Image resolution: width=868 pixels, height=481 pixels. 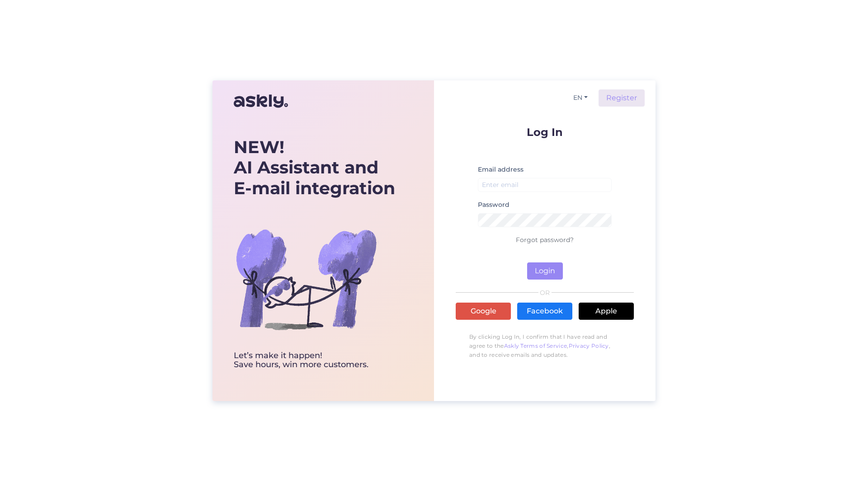 What do you see at coordinates (314, 360) in the screenshot?
I see `div: Let’s make it happen! Save hours, win more customers.` at bounding box center [314, 360].